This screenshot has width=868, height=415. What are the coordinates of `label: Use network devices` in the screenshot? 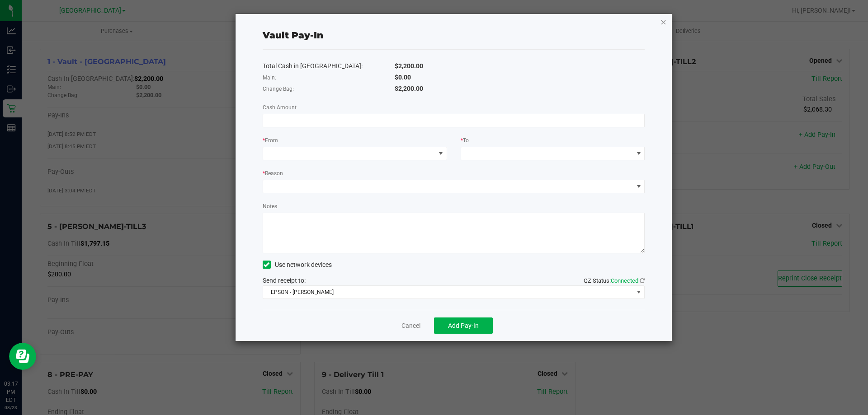 It's located at (297, 265).